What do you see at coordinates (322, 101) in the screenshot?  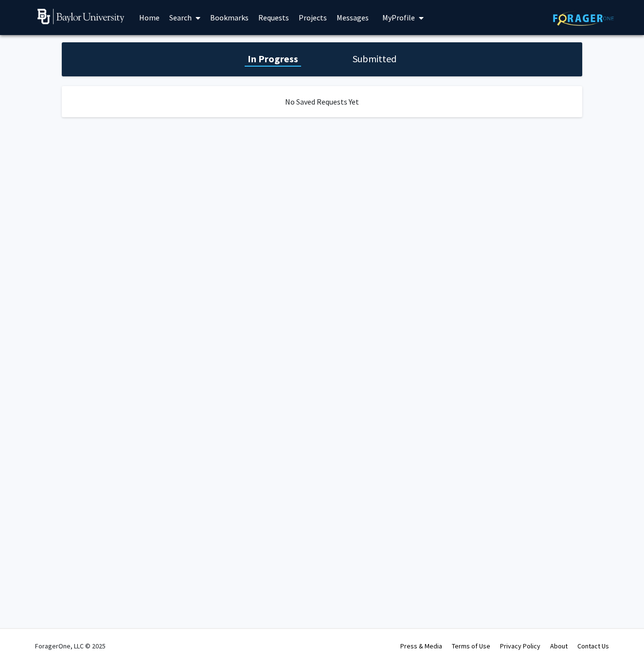 I see `div: No Saved Requests Yet` at bounding box center [322, 101].